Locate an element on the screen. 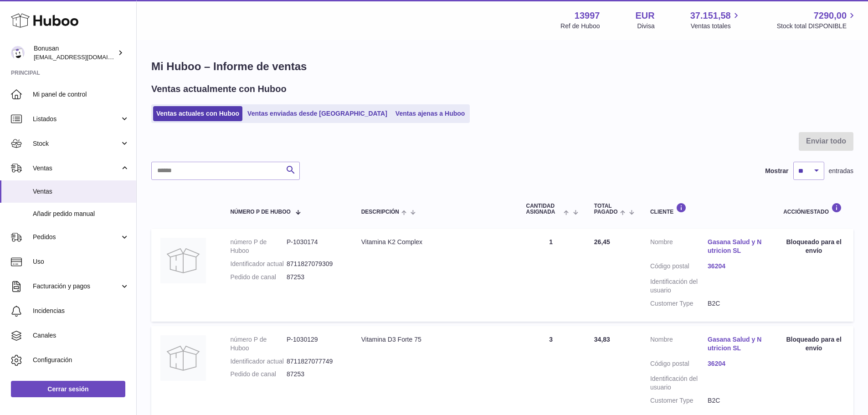  span: 26,45 is located at coordinates (602, 242).